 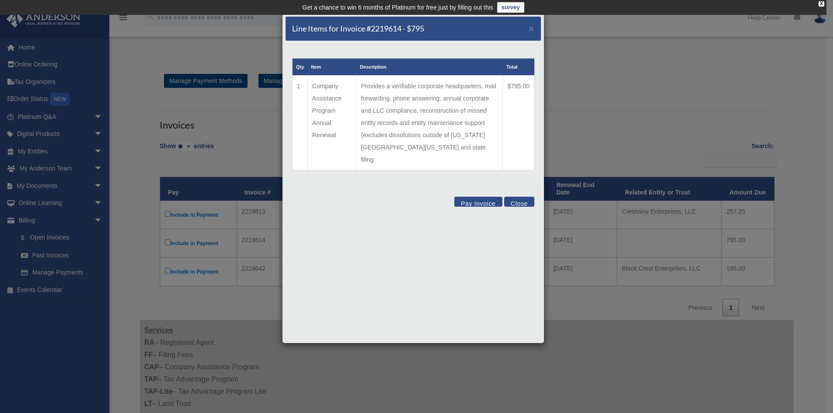 What do you see at coordinates (300, 67) in the screenshot?
I see `th: Qty` at bounding box center [300, 67].